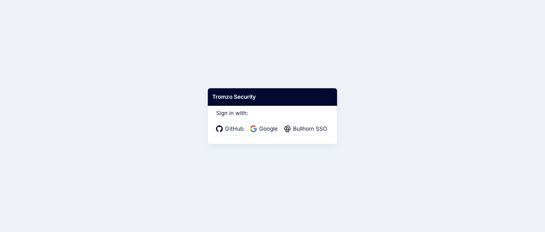 This screenshot has width=545, height=232. Describe the element at coordinates (273, 118) in the screenshot. I see `div: Sign in with:` at that location.